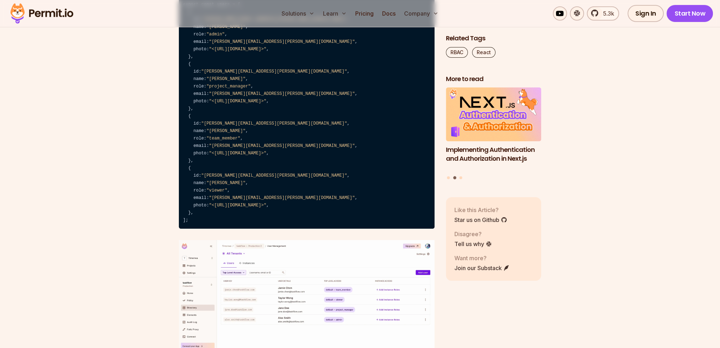 The height and width of the screenshot is (348, 720). What do you see at coordinates (364, 13) in the screenshot?
I see `a: Pricing` at bounding box center [364, 13].